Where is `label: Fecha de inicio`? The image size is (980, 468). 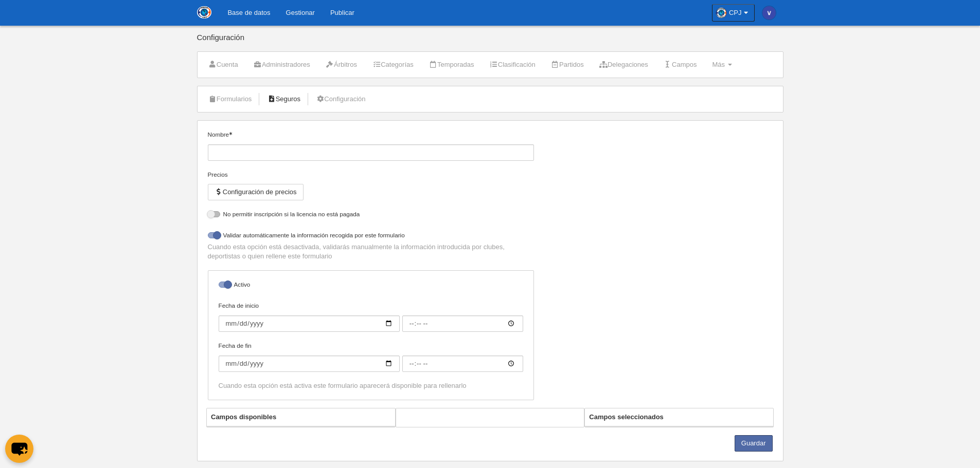
label: Fecha de inicio is located at coordinates (371, 317).